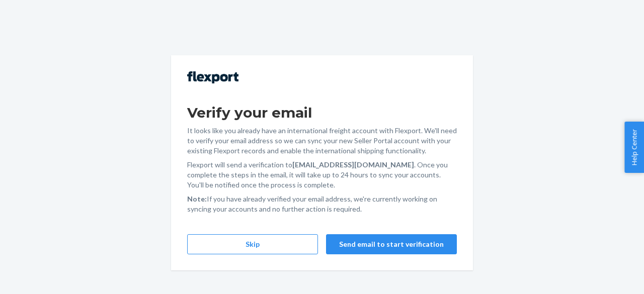 The height and width of the screenshot is (294, 644). Describe the element at coordinates (322, 175) in the screenshot. I see `p: Flexport will send a verification to . Once you complete the steps in the email, it will take up ...` at that location.